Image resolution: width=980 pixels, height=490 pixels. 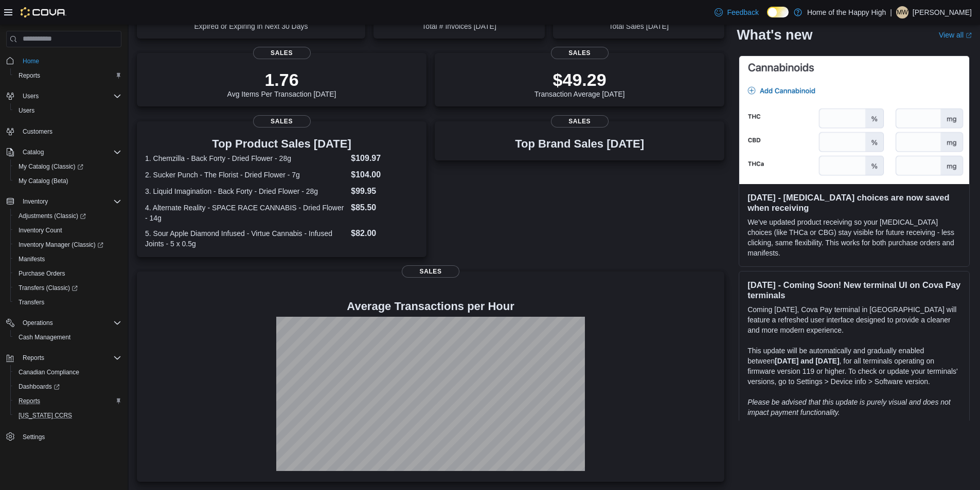 What do you see at coordinates (580, 80) in the screenshot?
I see `p: $49.29` at bounding box center [580, 80].